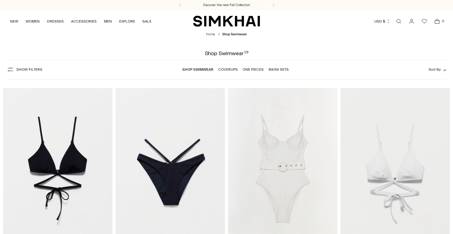  Describe the element at coordinates (246, 53) in the screenshot. I see `div: 29` at that location.